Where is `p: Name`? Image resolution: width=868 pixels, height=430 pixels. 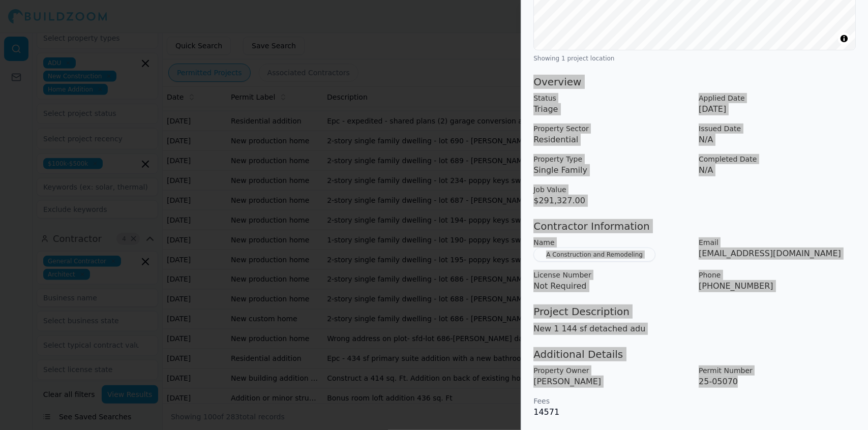 p: Name is located at coordinates (612, 243).